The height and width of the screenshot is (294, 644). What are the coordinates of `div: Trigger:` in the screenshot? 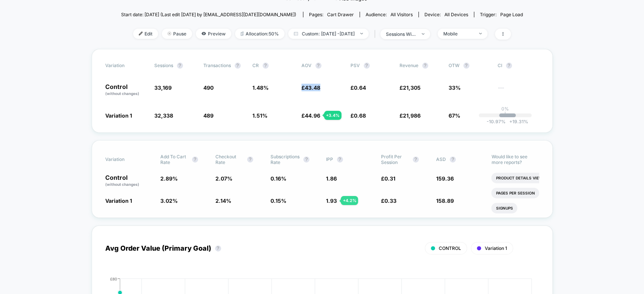 It's located at (502, 14).